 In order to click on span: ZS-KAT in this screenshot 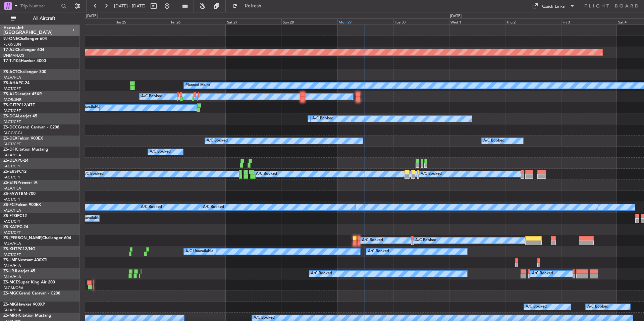, I will do `click(10, 227)`.